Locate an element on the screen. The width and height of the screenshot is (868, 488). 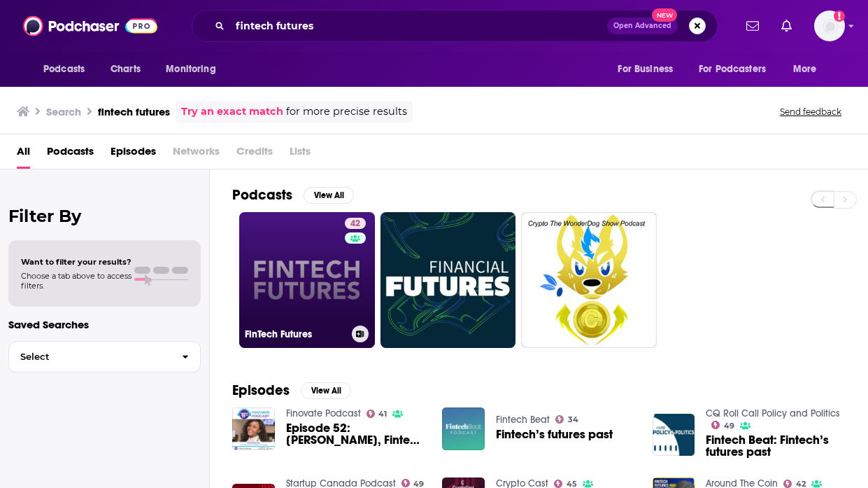
button: Open AdvancedNew is located at coordinates (642, 26).